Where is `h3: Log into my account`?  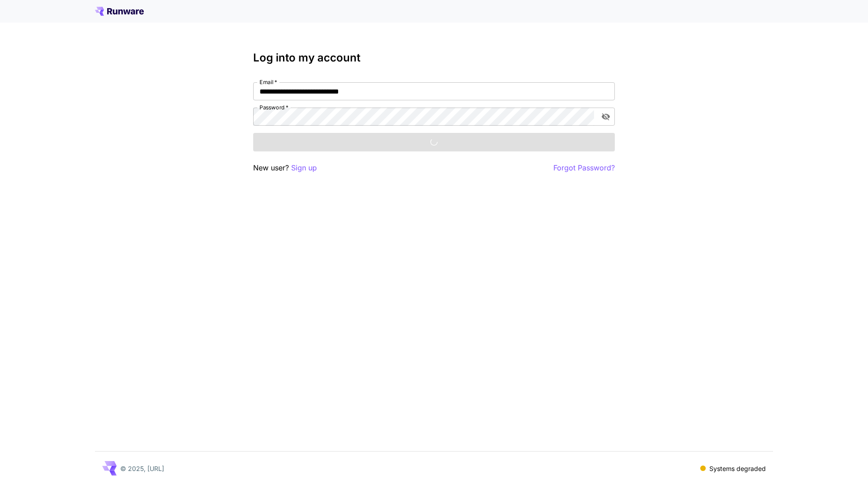 h3: Log into my account is located at coordinates (434, 58).